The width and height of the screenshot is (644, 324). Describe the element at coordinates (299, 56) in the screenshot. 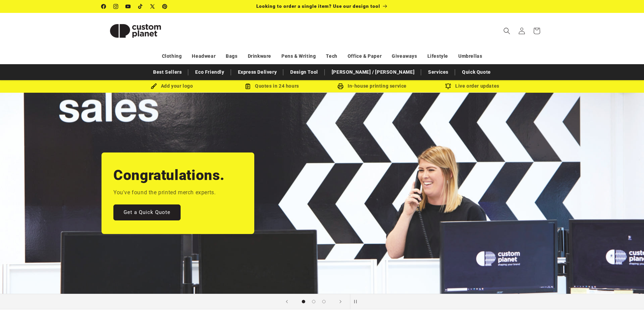

I see `a: Pens & Writing` at that location.